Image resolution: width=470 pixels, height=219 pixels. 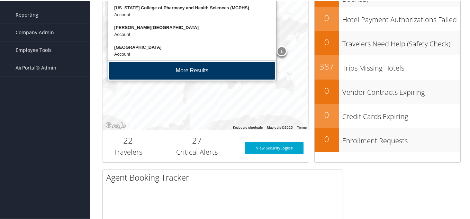 I want to click on a: 387Trips Missing Hotels, so click(x=387, y=67).